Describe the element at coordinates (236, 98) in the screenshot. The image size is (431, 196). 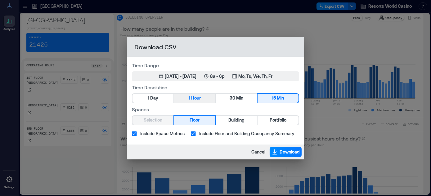
I see `button: 30 Min` at that location.